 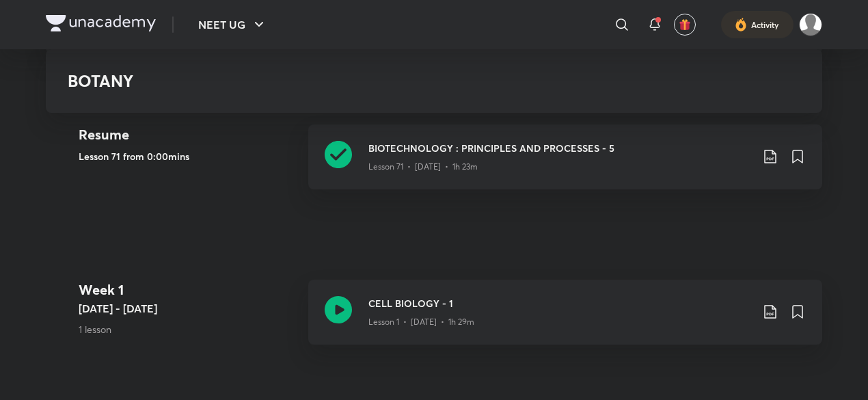 I want to click on h3: CELL BIOLOGY - 1, so click(x=560, y=303).